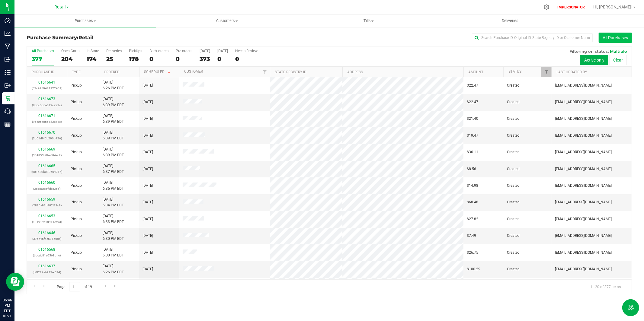  Describe the element at coordinates (136, 51) in the screenshot. I see `div: PickUps` at that location.